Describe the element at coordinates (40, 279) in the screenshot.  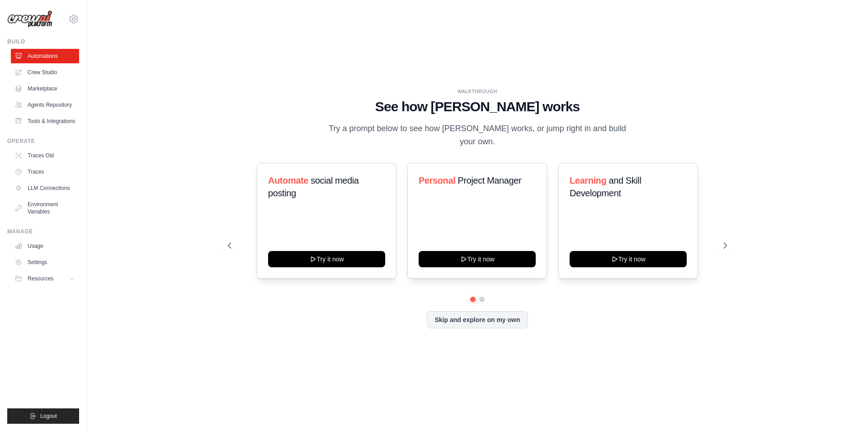
I see `span: Resources` at that location.